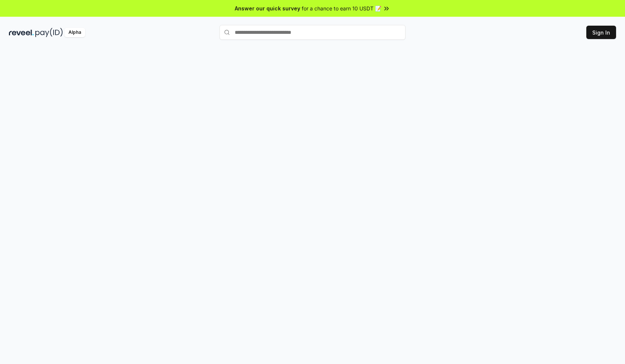 This screenshot has width=625, height=364. I want to click on img: reveel_dark, so click(21, 32).